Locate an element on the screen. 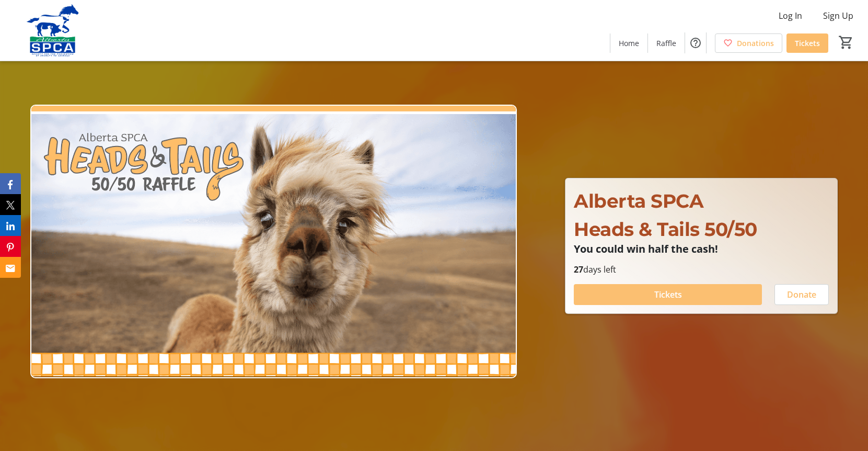 Image resolution: width=868 pixels, height=451 pixels. button: Help is located at coordinates (695, 43).